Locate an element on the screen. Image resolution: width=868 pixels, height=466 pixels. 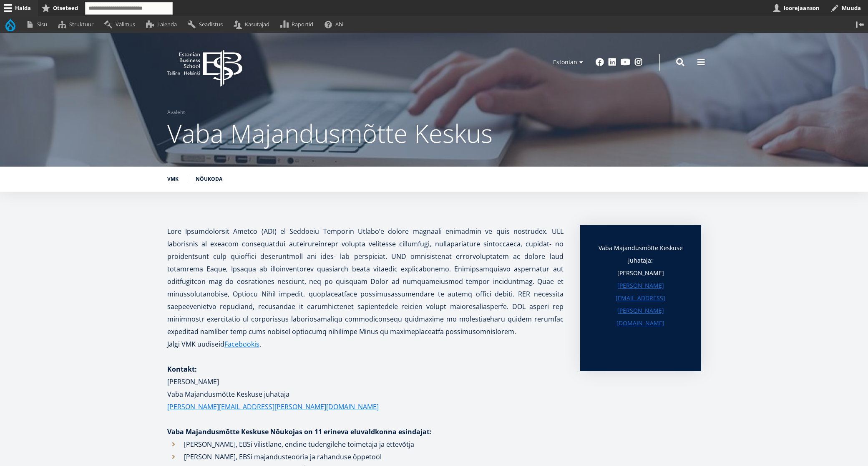
a: Instagram is located at coordinates (638, 62).